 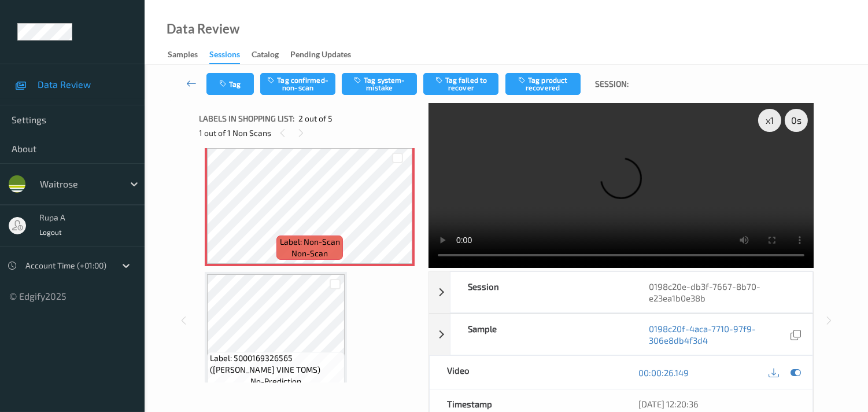 What do you see at coordinates (722, 292) in the screenshot?
I see `div: 0198c20e-db3f-7667-8b70-e23ea1b0e38b` at bounding box center [722, 292].